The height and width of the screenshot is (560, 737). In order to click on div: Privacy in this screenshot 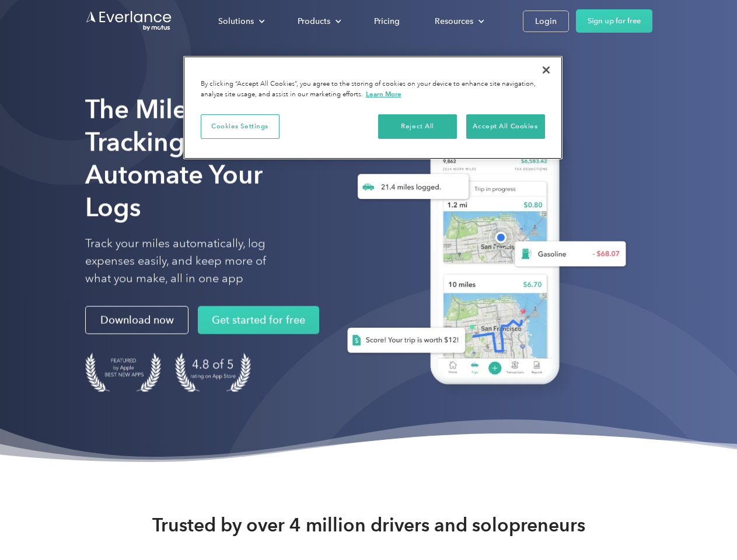, I will do `click(373, 107)`.